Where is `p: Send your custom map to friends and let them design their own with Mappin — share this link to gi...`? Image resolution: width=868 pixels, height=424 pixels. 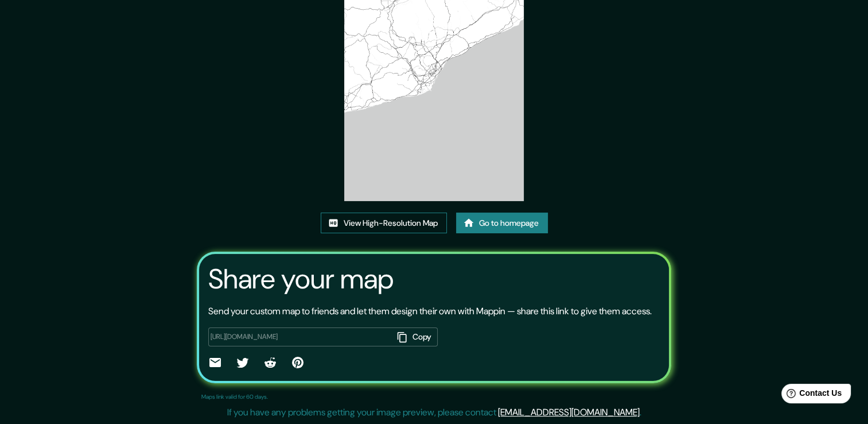
p: Send your custom map to friends and let them design their own with Mappin — share this link to gi... is located at coordinates (430, 311).